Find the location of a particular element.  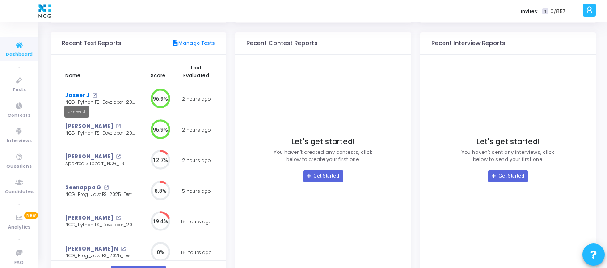

td: 5 hours ago is located at coordinates (196, 191).